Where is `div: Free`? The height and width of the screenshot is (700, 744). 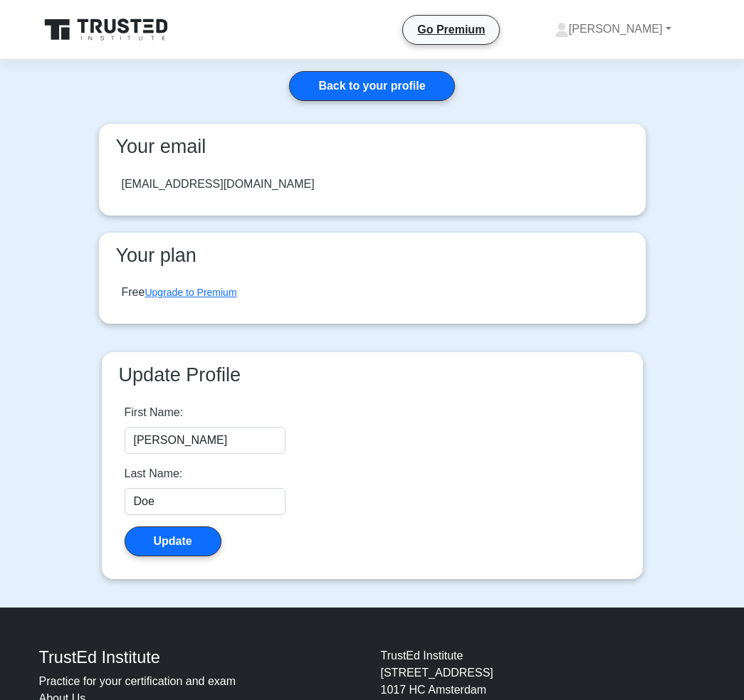 div: Free is located at coordinates (179, 292).